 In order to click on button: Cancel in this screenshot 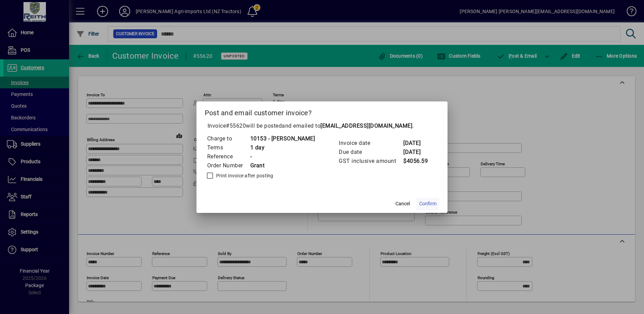, I will do `click(402, 204)`.